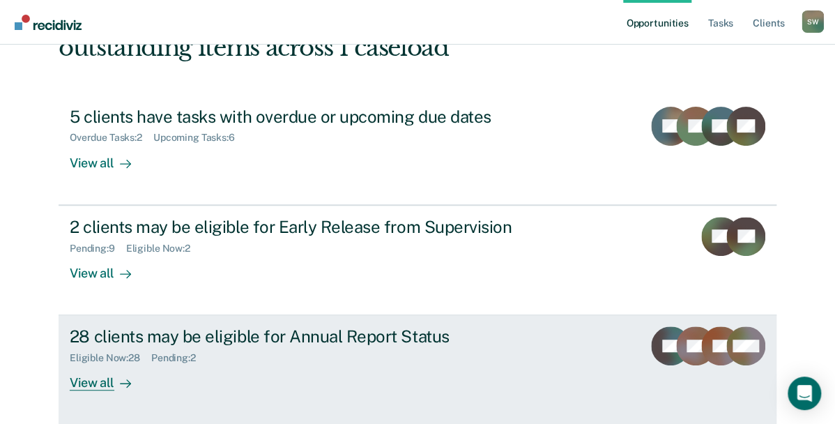 The width and height of the screenshot is (835, 424). What do you see at coordinates (804, 393) in the screenshot?
I see `div: Open Intercom Messenger` at bounding box center [804, 393].